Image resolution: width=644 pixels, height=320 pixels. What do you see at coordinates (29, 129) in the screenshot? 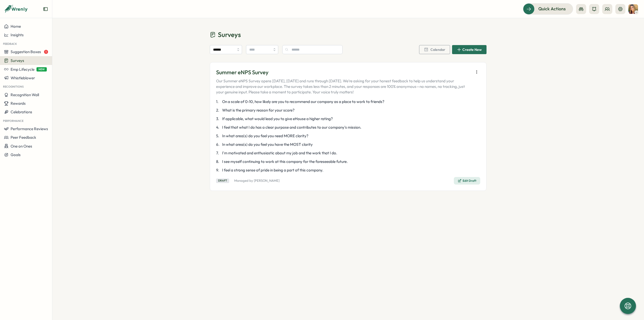
I see `span: Performance Reviews` at bounding box center [29, 129].